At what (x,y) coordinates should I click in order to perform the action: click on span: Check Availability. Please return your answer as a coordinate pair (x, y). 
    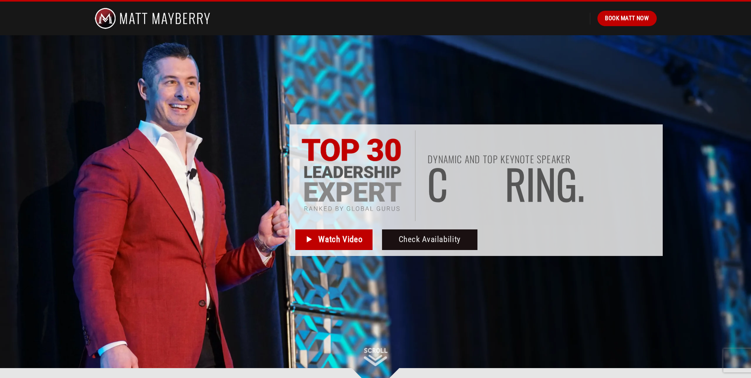
    Looking at the image, I should click on (430, 239).